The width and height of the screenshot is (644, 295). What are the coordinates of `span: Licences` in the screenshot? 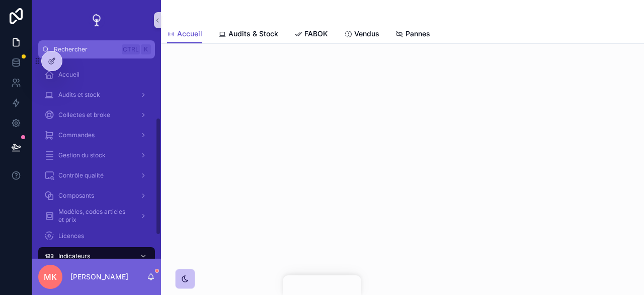 It's located at (71, 236).